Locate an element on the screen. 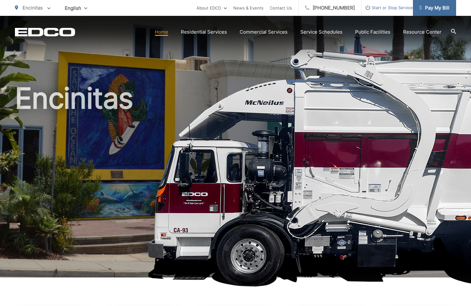  a: Public Facilities is located at coordinates (373, 32).